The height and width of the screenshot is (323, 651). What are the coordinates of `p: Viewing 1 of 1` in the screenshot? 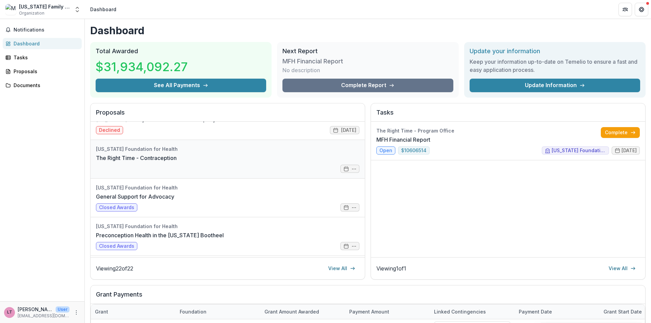 It's located at (391, 268).